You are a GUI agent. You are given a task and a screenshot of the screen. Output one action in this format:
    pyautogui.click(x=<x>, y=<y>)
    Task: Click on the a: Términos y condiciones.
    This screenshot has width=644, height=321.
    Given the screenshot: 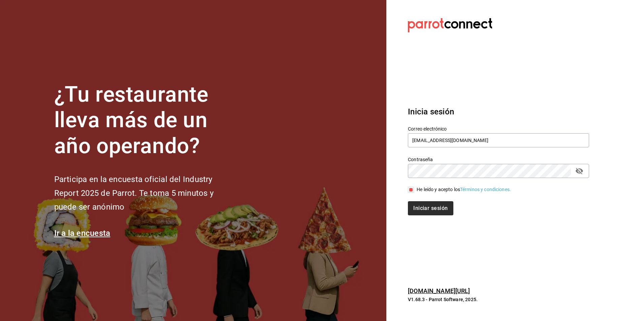 What is the action you would take?
    pyautogui.click(x=485, y=190)
    